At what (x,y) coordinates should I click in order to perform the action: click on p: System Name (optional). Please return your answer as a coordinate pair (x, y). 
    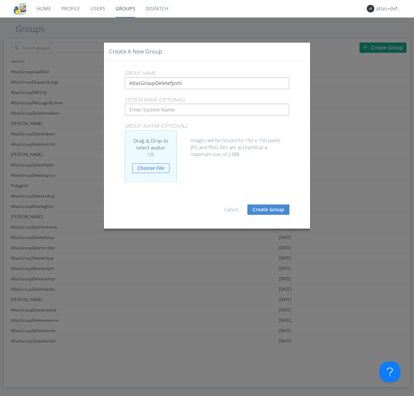
    Looking at the image, I should click on (207, 100).